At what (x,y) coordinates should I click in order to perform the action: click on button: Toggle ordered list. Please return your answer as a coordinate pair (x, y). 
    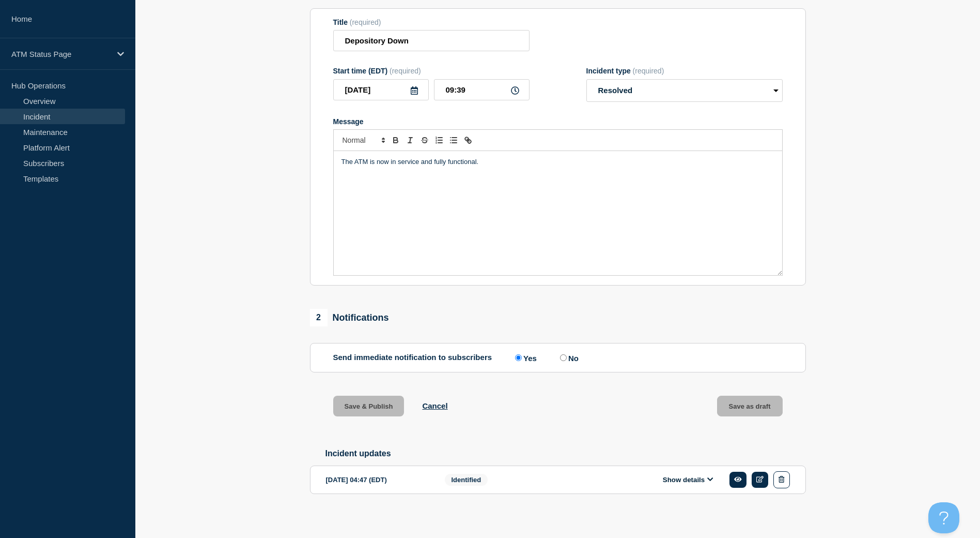
    Looking at the image, I should click on (439, 140).